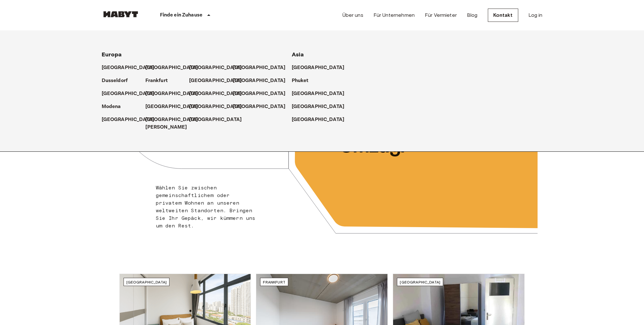 This screenshot has height=325, width=644. What do you see at coordinates (156, 81) in the screenshot?
I see `p: Frankfurt` at bounding box center [156, 81].